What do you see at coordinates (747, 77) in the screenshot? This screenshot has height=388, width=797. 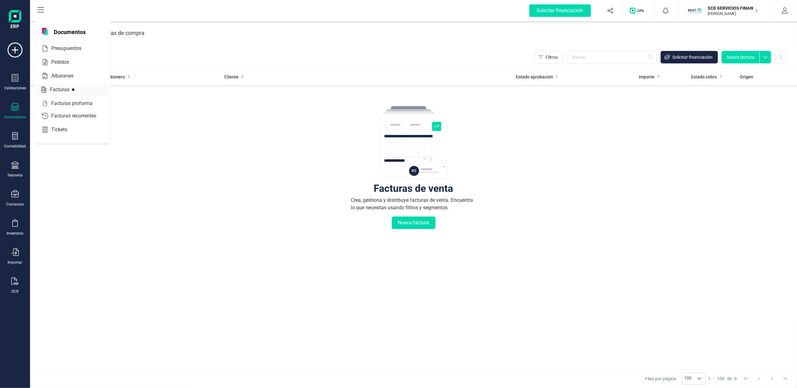 I see `span: Origen` at bounding box center [747, 77].